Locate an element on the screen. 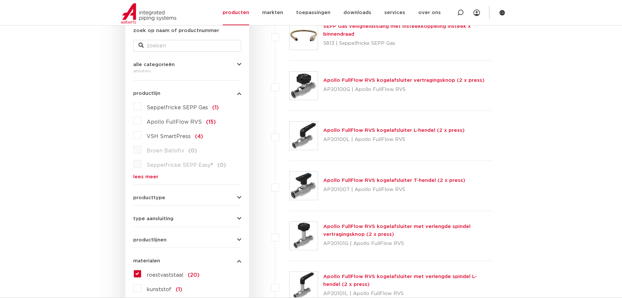 The image size is (622, 298). a: Apollo FullFlow RVS kogelafsluiter L-hendel (2 x press) is located at coordinates (394, 130).